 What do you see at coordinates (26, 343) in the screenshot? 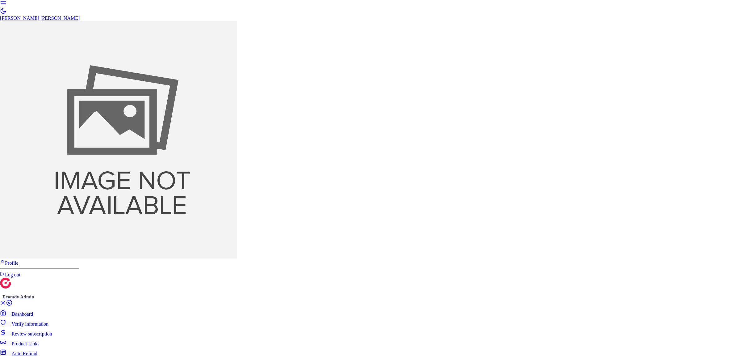
I see `span: Product Links` at bounding box center [26, 343].